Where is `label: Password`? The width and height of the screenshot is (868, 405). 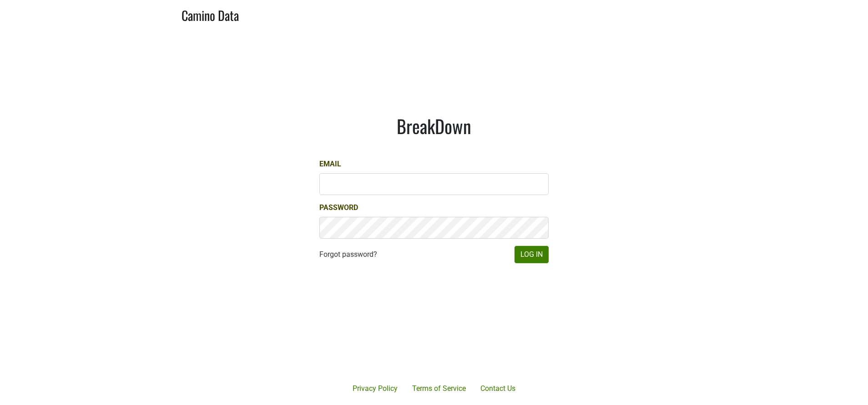
label: Password is located at coordinates (338, 208).